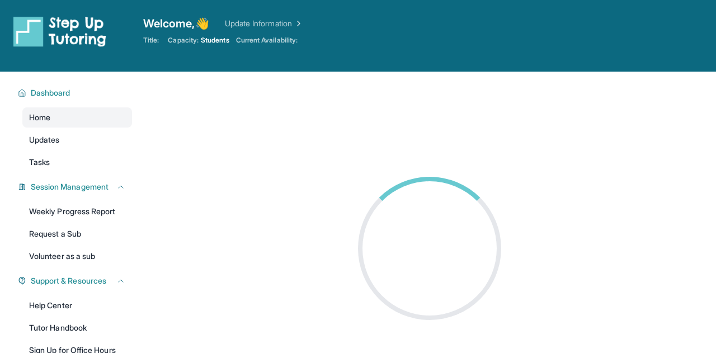 This screenshot has width=716, height=353. Describe the element at coordinates (151, 40) in the screenshot. I see `span: Title:` at that location.